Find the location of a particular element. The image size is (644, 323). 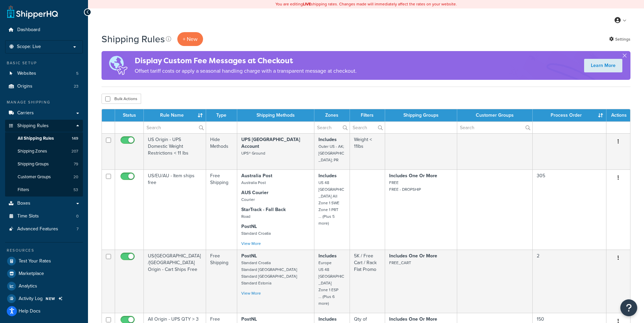

th: Shipping Methods is located at coordinates (276, 115).